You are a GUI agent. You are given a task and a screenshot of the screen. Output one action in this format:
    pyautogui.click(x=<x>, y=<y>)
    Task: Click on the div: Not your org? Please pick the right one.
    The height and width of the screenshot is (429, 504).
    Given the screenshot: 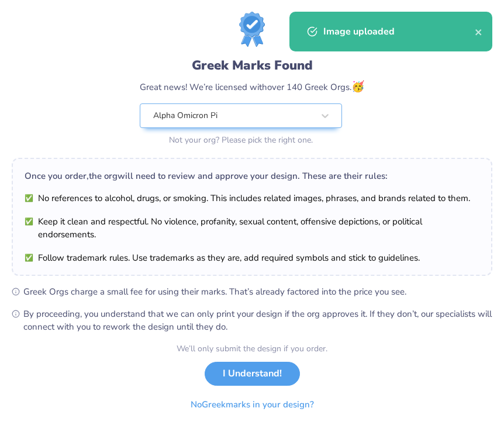 What is the action you would take?
    pyautogui.click(x=241, y=140)
    